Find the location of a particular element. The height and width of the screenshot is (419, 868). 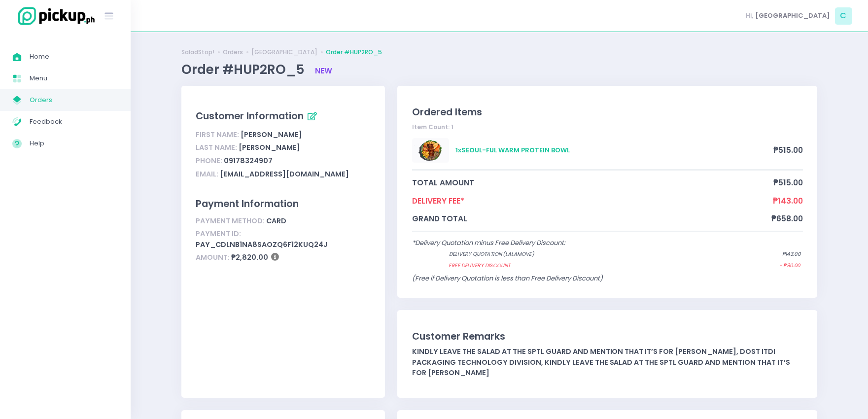

a: Orders is located at coordinates (233, 52).